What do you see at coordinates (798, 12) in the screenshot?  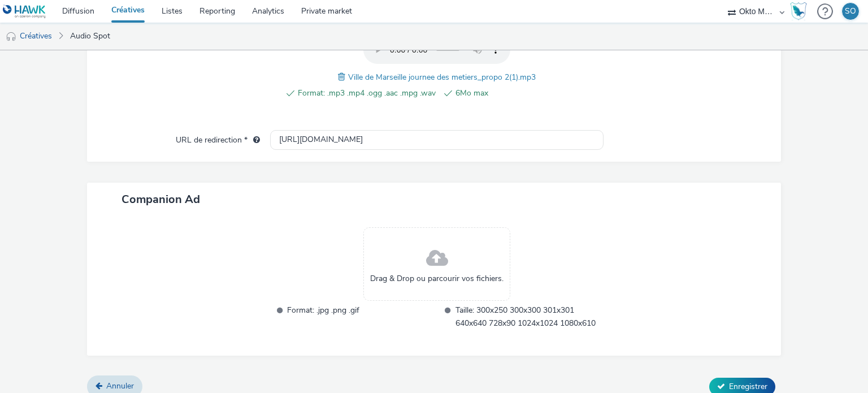 I see `img: Hawk Academy` at bounding box center [798, 12].